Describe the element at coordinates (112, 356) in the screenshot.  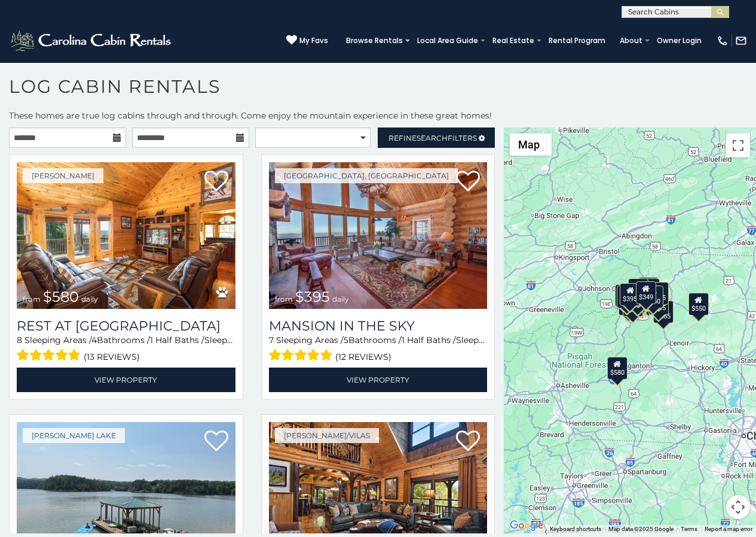
I see `span: (13 reviews)` at that location.